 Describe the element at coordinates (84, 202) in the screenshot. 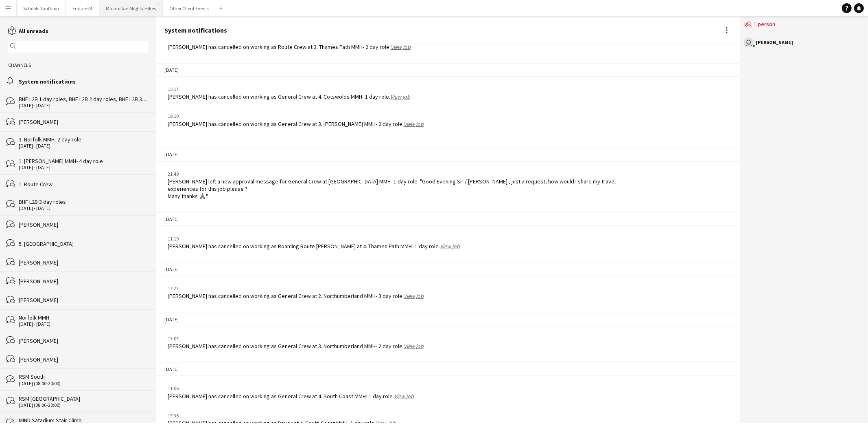

I see `div: BHF L2B 3 day roles` at that location.